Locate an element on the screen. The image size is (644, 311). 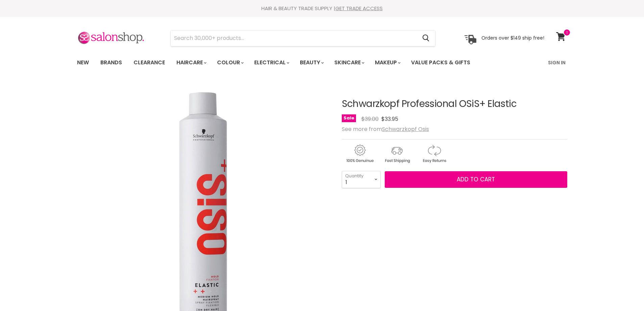
a: Skincare is located at coordinates (349, 62).